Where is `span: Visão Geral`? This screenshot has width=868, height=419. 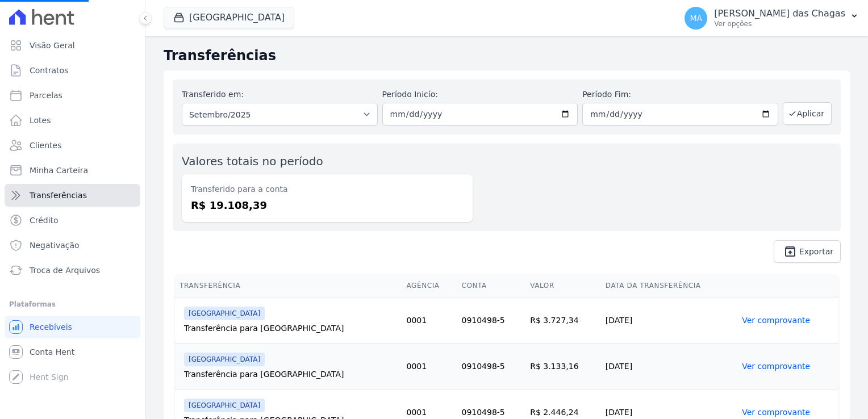 span: Visão Geral is located at coordinates (53, 45).